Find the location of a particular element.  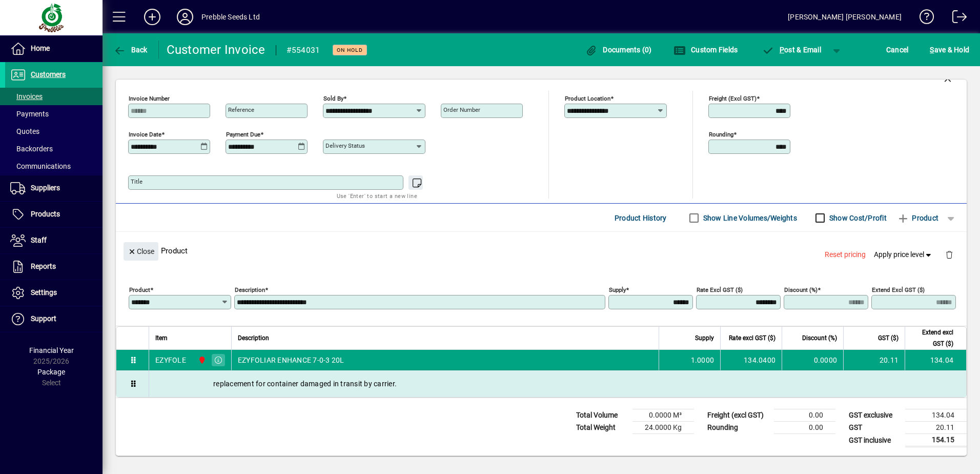

span: 1.0000 is located at coordinates (702, 360).